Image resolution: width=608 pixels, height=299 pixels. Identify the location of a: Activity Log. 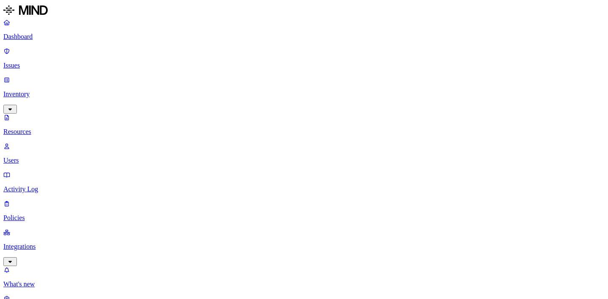
(304, 182).